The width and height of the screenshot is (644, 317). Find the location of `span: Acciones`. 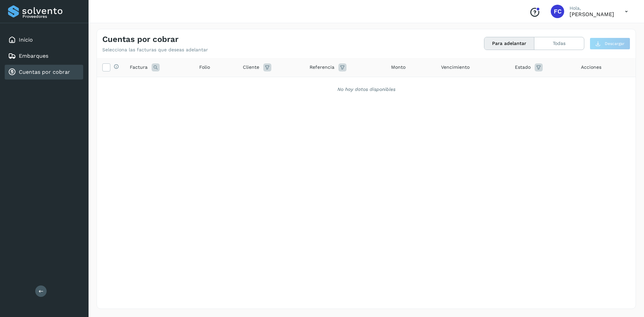

span: Acciones is located at coordinates (591, 67).